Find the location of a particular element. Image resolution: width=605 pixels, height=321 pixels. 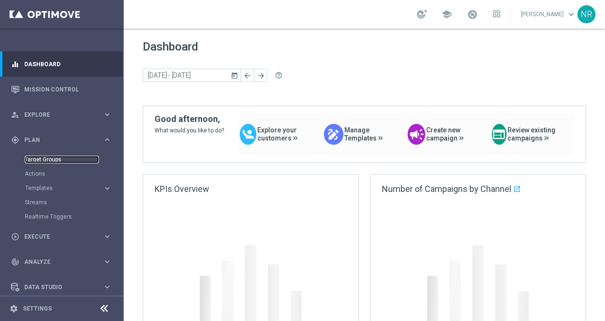

i: play_circle_outline is located at coordinates (15, 237).